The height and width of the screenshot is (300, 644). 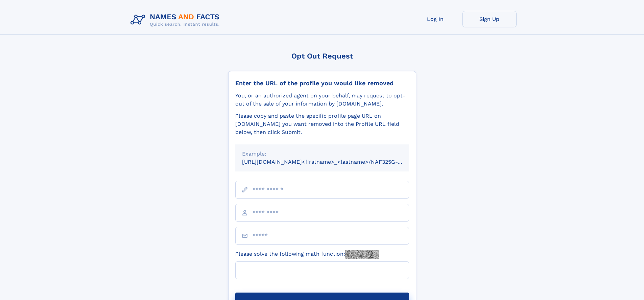 What do you see at coordinates (307, 254) in the screenshot?
I see `label: Please solve the following math function:` at bounding box center [307, 254].